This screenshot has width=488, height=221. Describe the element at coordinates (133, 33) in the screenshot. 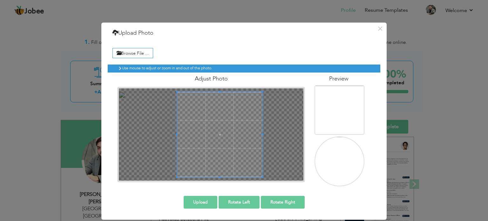

I see `h4: Upload Photo` at that location.